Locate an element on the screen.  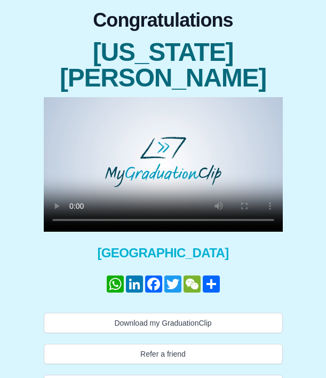
a: LinkedIn is located at coordinates (135, 284).